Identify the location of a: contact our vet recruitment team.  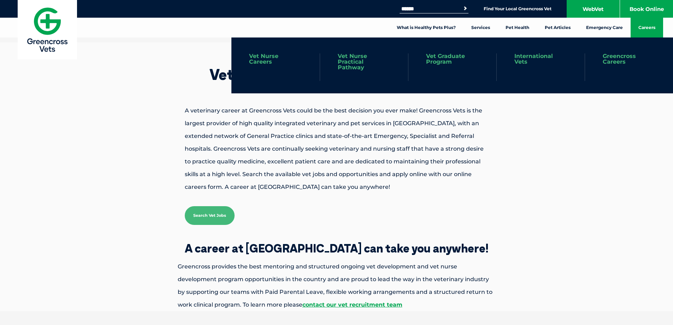
(352, 304).